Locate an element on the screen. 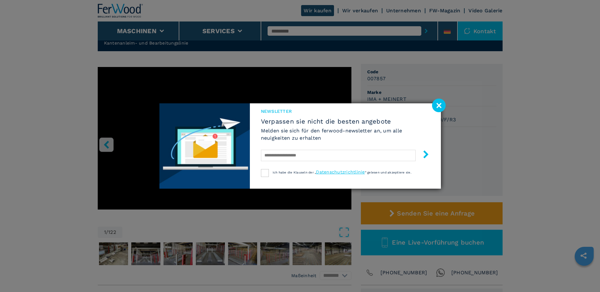 The height and width of the screenshot is (292, 600). span: Newsletter is located at coordinates (346, 111).